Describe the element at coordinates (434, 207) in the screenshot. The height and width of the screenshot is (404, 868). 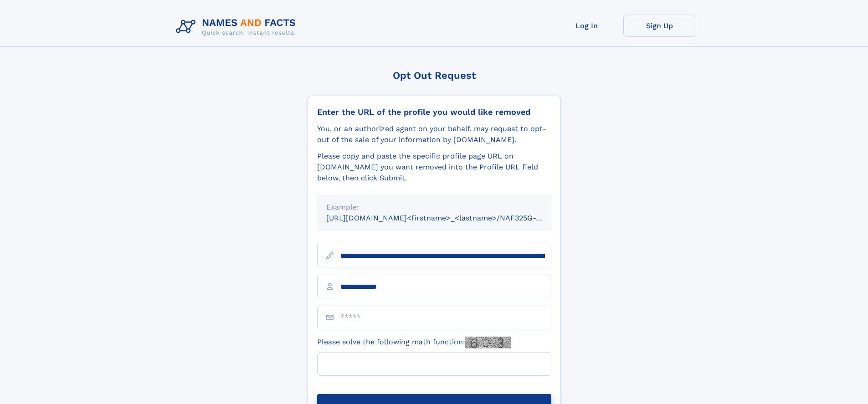
I see `div: Example:` at that location.